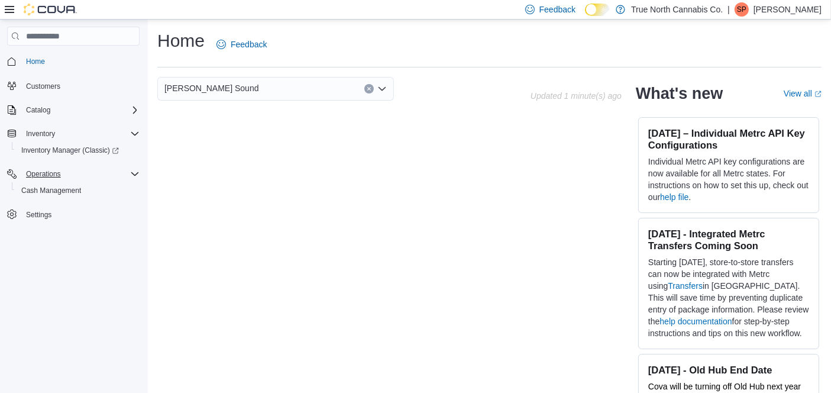 This screenshot has height=393, width=831. What do you see at coordinates (802, 93) in the screenshot?
I see `a: View allExternal link` at bounding box center [802, 93].